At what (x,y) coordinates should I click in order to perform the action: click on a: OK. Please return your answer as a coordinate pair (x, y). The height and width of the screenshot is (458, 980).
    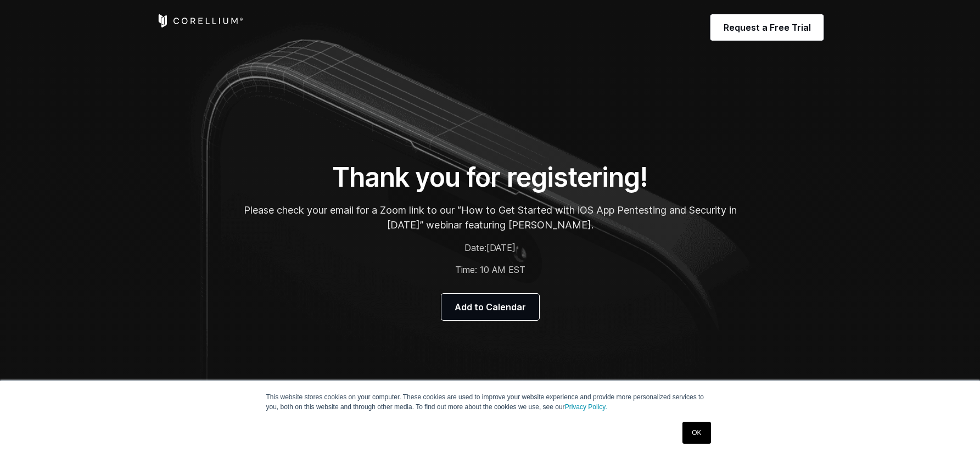
    Looking at the image, I should click on (696, 432).